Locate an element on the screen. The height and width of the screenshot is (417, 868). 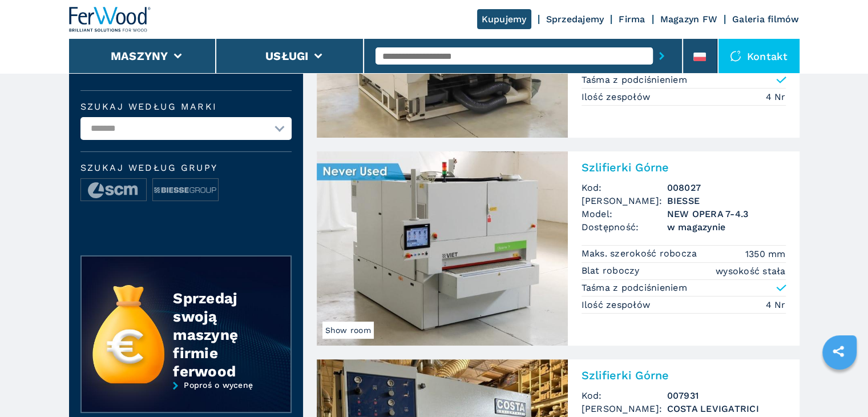
button: submit-button is located at coordinates (661, 56).